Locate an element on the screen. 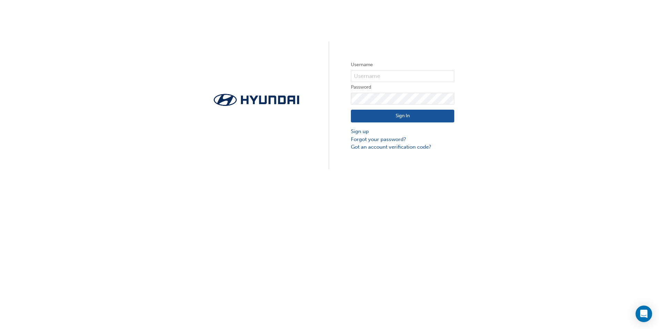 The width and height of the screenshot is (659, 329). a: Sign up is located at coordinates (402, 131).